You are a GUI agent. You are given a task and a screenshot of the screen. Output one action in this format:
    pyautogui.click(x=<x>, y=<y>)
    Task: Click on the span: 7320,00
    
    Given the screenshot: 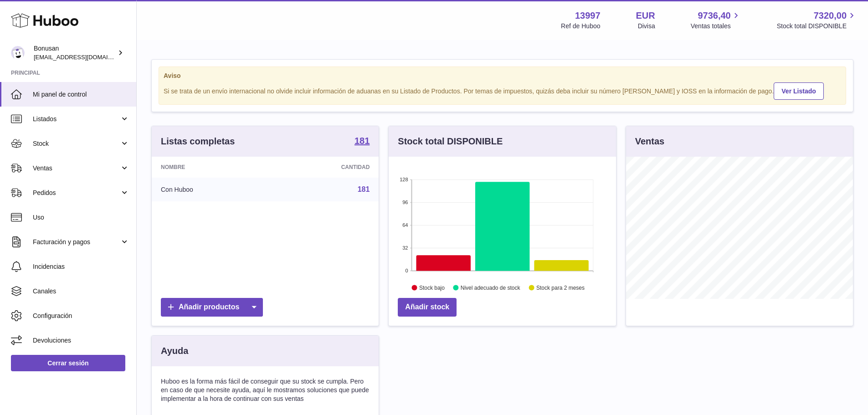 What is the action you would take?
    pyautogui.click(x=830, y=15)
    